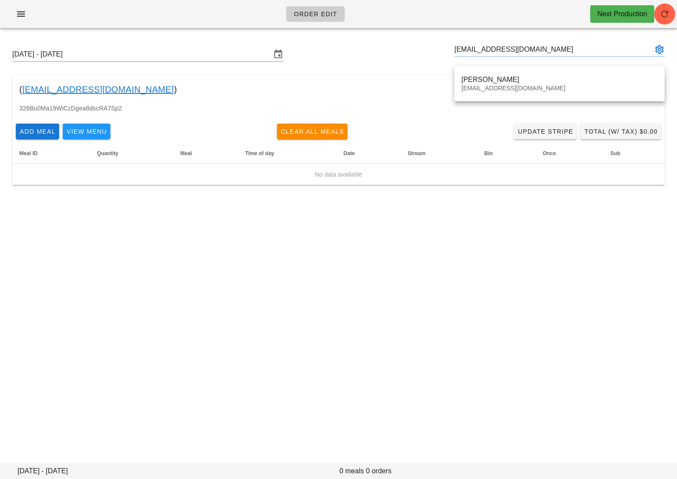 The image size is (677, 479). What do you see at coordinates (312, 131) in the screenshot?
I see `button: Clear All Meals` at bounding box center [312, 131].